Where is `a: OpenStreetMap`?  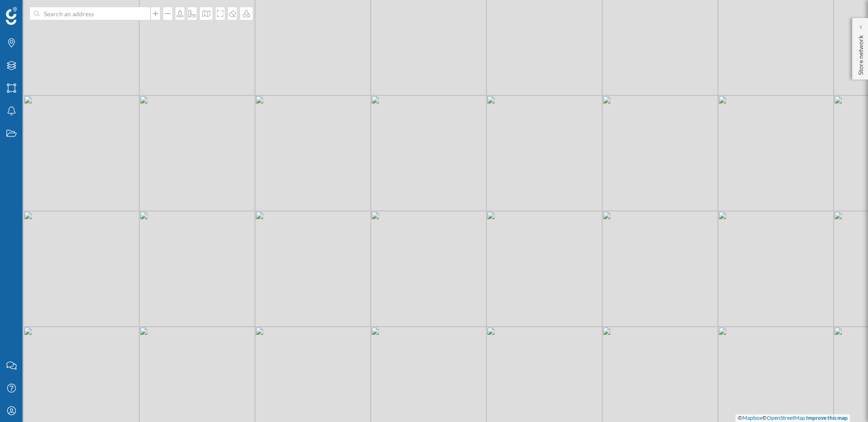 a: OpenStreetMap is located at coordinates (786, 418).